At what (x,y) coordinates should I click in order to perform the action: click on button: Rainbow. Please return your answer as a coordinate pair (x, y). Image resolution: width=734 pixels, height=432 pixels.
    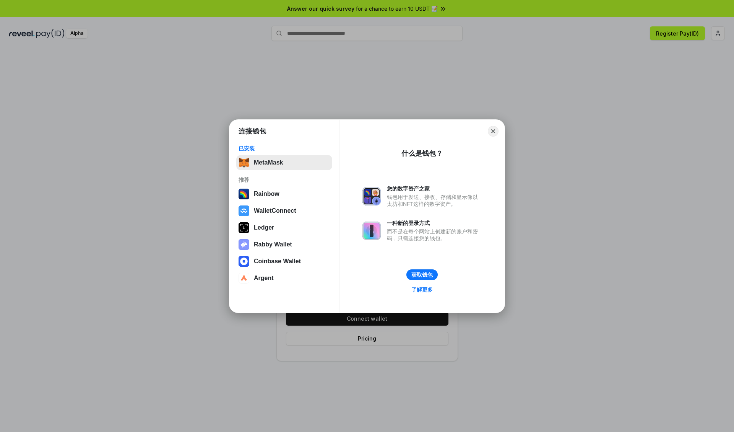
    Looking at the image, I should click on (284, 194).